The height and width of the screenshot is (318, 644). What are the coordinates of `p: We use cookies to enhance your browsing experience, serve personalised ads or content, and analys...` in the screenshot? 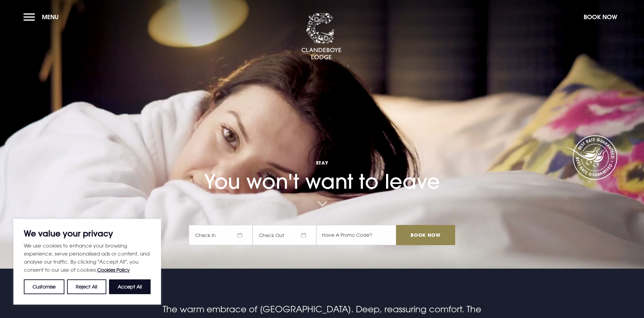 It's located at (87, 257).